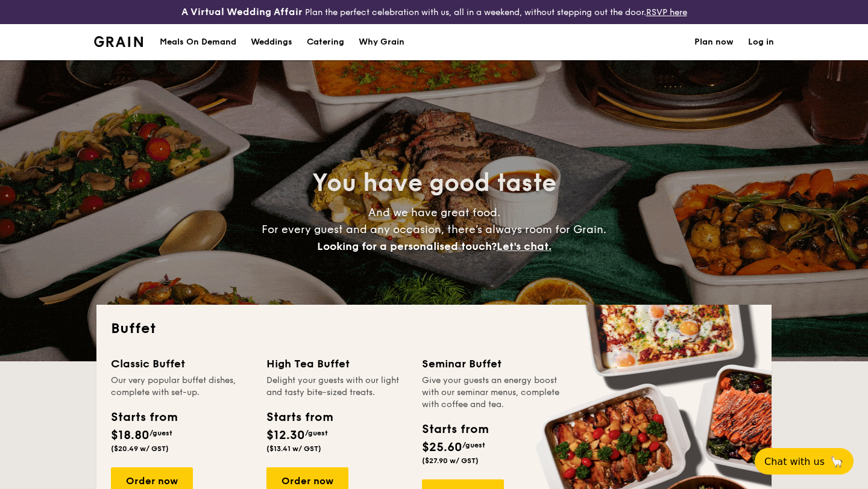 This screenshot has height=489, width=868. I want to click on div: Our very popular buffet dishes, complete with set-up., so click(182, 387).